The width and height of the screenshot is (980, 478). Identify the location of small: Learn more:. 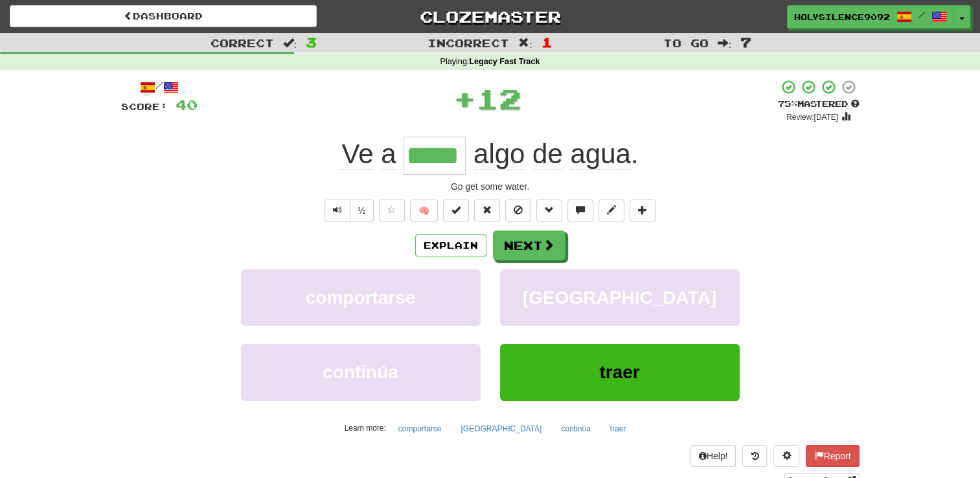
(365, 428).